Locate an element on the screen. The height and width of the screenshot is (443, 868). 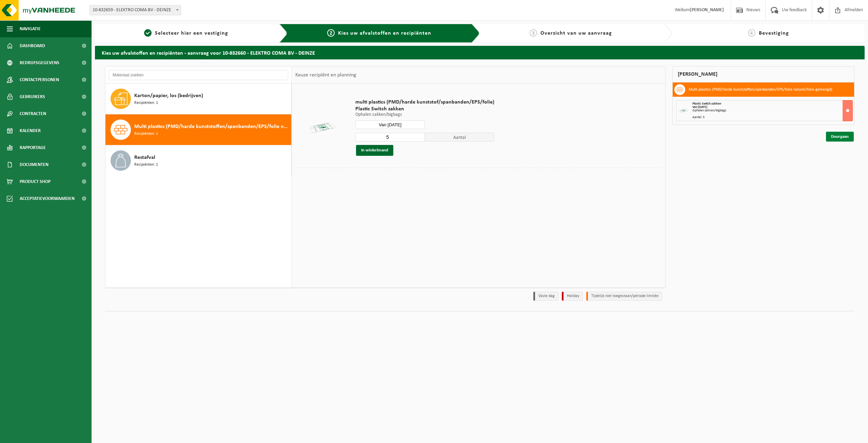
span: Selecteer hier een vestiging is located at coordinates (191, 33).